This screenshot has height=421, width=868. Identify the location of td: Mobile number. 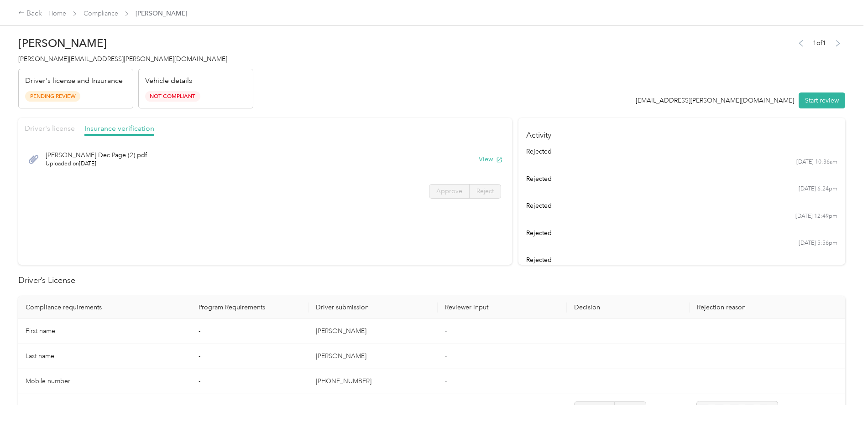
(105, 381).